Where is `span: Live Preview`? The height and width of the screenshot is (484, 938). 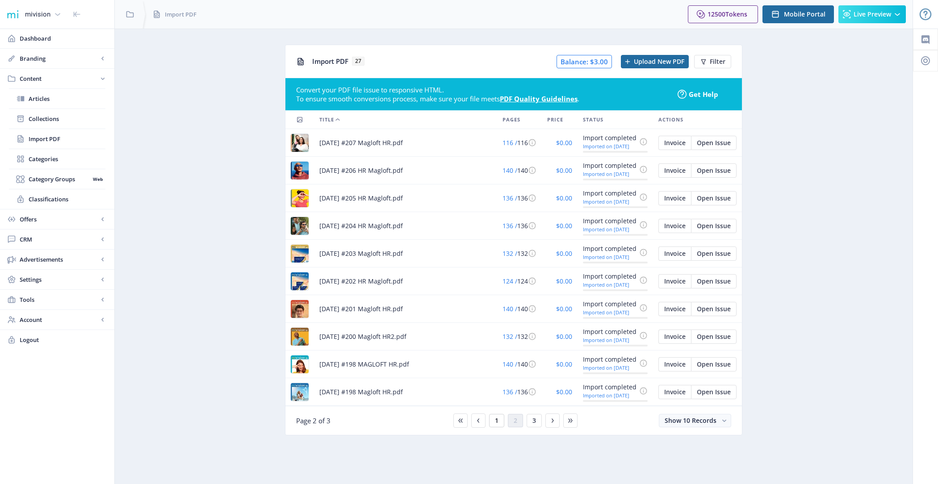 span: Live Preview is located at coordinates (872, 14).